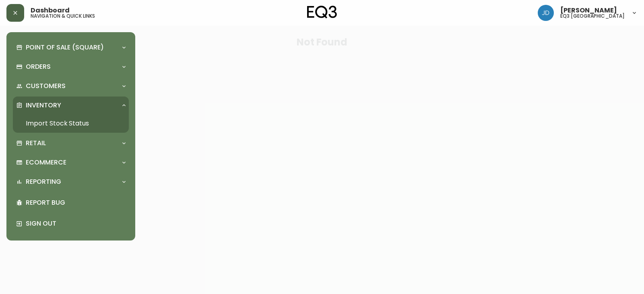 The height and width of the screenshot is (294, 644). What do you see at coordinates (36, 143) in the screenshot?
I see `p: Retail` at bounding box center [36, 143].